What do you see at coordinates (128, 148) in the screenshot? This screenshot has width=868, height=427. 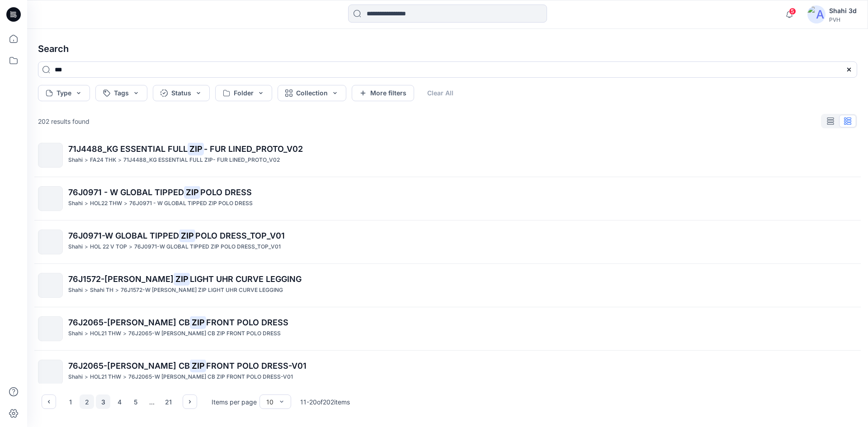 I see `span: 71J4488_KG ESSENTIAL FULL` at bounding box center [128, 148].